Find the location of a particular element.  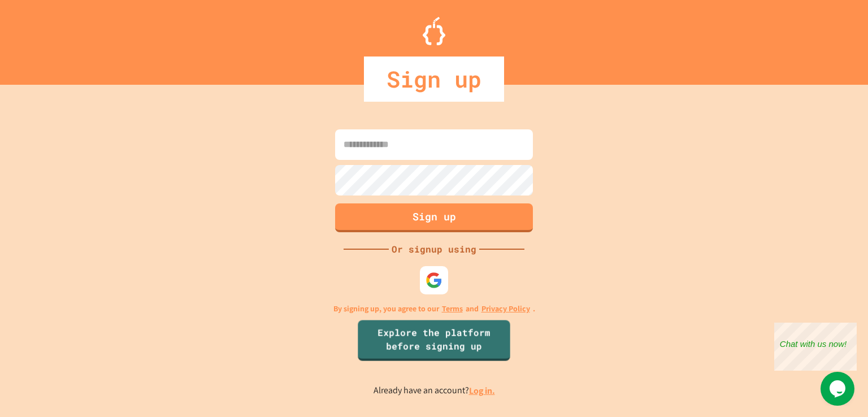

div: Or signup using is located at coordinates (434, 249).